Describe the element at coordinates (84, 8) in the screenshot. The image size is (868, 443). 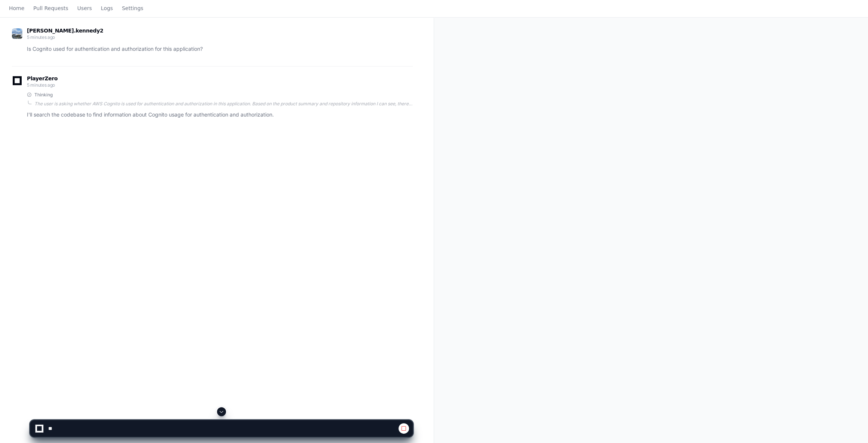
I see `span: Users` at that location.